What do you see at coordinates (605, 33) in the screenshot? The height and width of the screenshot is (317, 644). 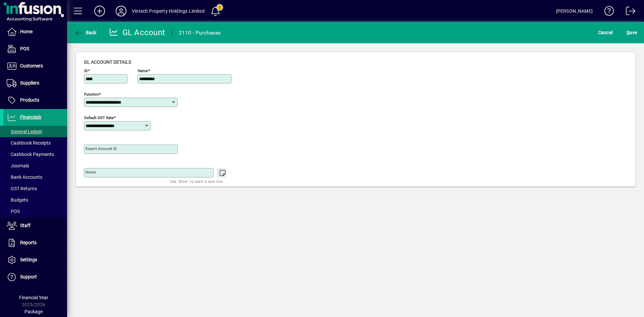 I see `span: Cancel` at bounding box center [605, 33].